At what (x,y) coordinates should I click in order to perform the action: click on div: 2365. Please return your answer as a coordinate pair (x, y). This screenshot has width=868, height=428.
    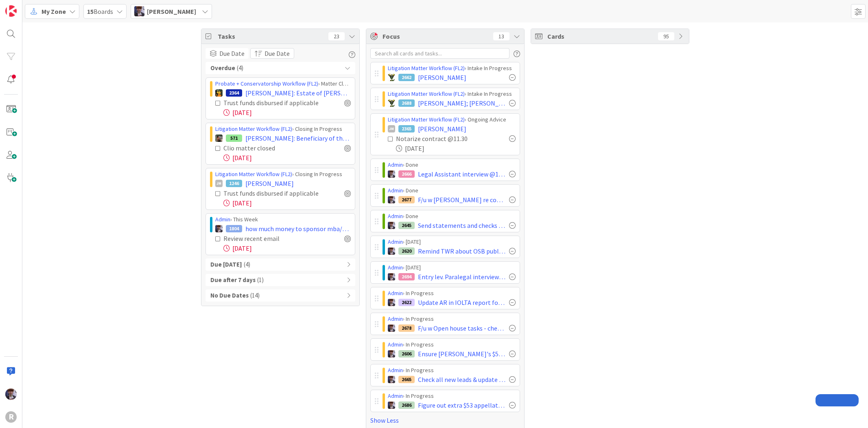
    Looking at the image, I should click on (406, 129).